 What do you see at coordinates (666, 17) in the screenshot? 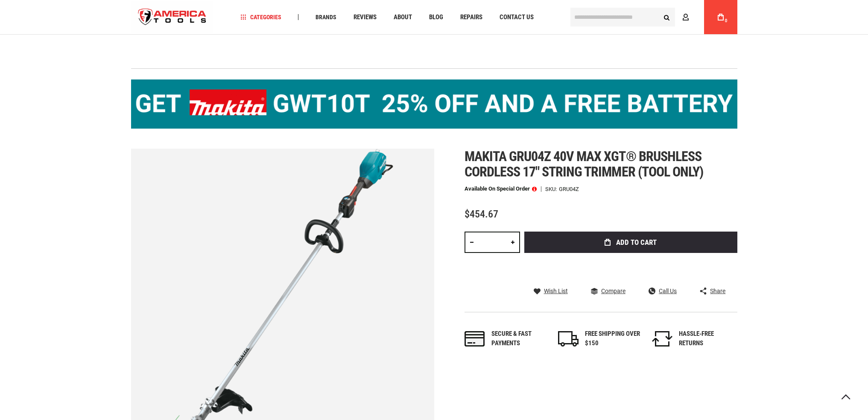
I see `button: Search` at bounding box center [666, 17].